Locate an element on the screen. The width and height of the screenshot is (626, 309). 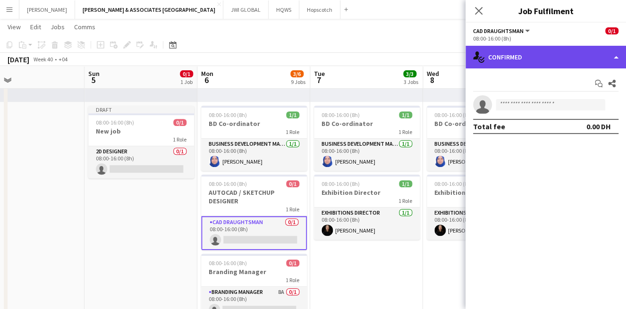
span: 6 is located at coordinates (206, 80).